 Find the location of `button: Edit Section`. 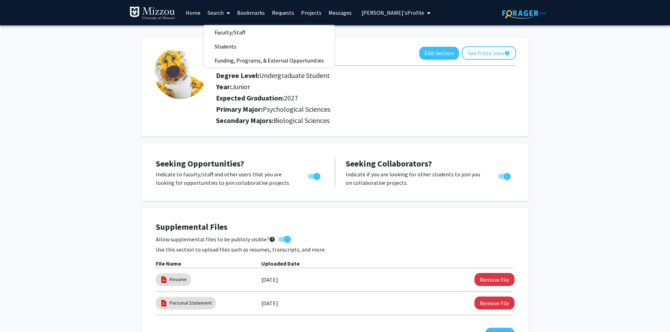

button: Edit Section is located at coordinates (439, 53).